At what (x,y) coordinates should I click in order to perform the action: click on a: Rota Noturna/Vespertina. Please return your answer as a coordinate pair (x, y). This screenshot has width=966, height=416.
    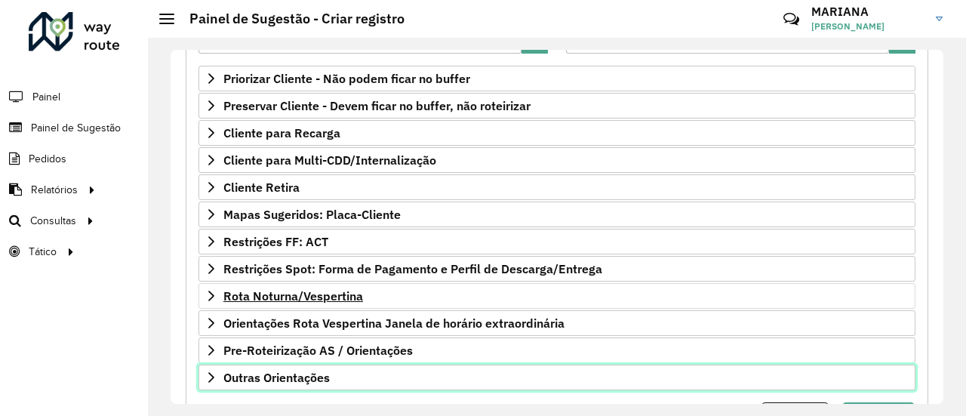
    Looking at the image, I should click on (557, 296).